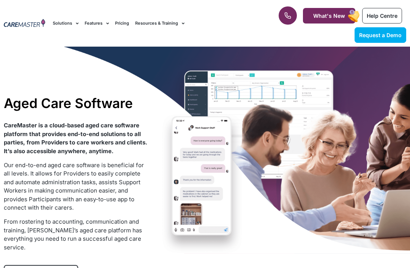  Describe the element at coordinates (122, 23) in the screenshot. I see `a: Pricing` at that location.